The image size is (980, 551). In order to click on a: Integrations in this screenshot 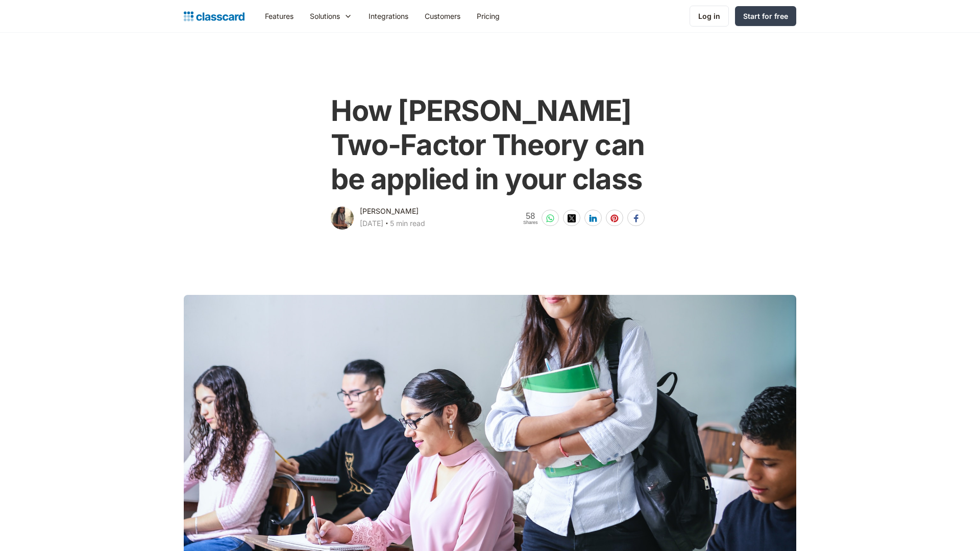, I will do `click(388, 16)`.